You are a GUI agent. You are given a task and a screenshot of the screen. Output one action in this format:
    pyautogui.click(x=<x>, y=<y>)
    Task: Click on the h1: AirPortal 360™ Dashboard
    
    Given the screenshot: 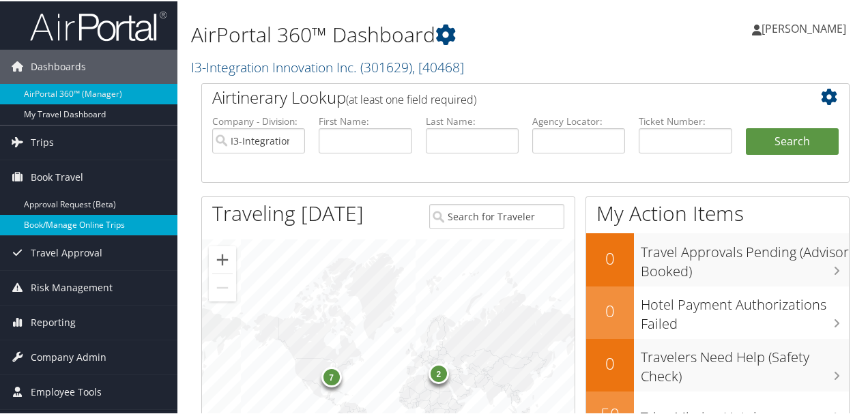 What is the action you would take?
    pyautogui.click(x=413, y=33)
    